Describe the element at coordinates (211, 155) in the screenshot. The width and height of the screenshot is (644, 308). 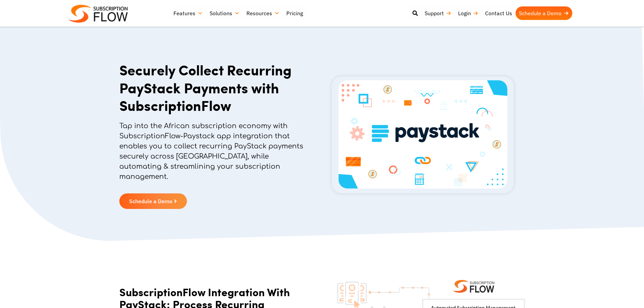
I see `p: Tap into the African subscription economy with SubscriptionFlow-Paystack app integration that ena...` at that location.